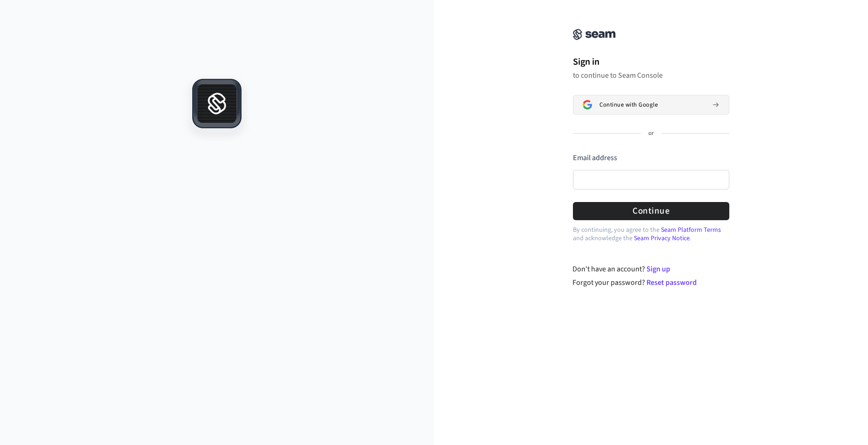 This screenshot has width=868, height=445. Describe the element at coordinates (651, 234) in the screenshot. I see `p: By continuing, you agree to the and acknowledge the .` at that location.